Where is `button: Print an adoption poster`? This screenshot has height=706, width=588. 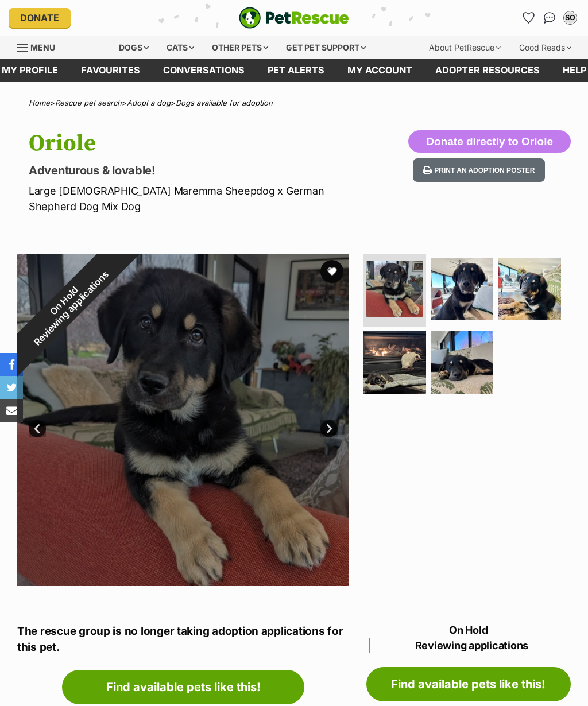 button: Print an adoption poster is located at coordinates (479, 170).